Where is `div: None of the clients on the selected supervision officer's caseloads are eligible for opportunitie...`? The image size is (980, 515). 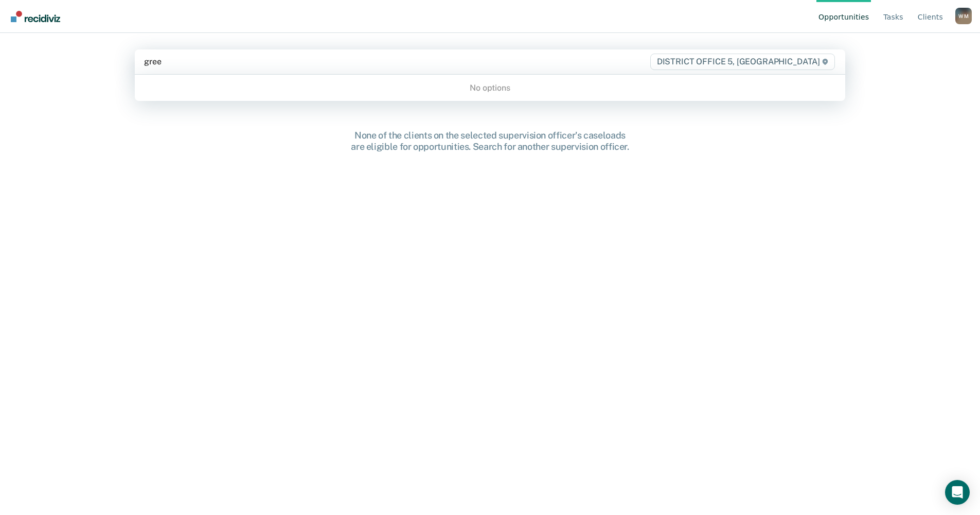
div: None of the clients on the selected supervision officer's caseloads are eligible for opportunitie... is located at coordinates (490, 141).